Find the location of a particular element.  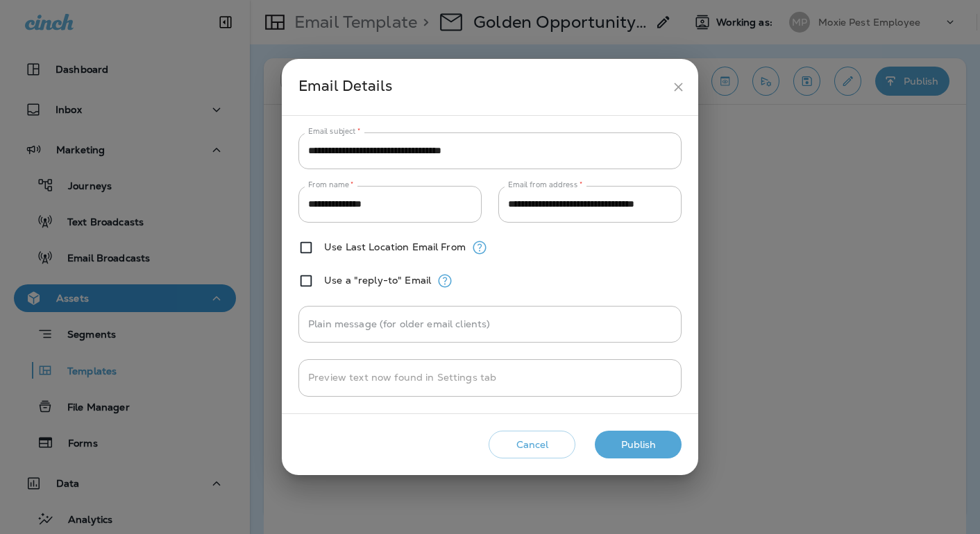

label: From name is located at coordinates (331, 184).